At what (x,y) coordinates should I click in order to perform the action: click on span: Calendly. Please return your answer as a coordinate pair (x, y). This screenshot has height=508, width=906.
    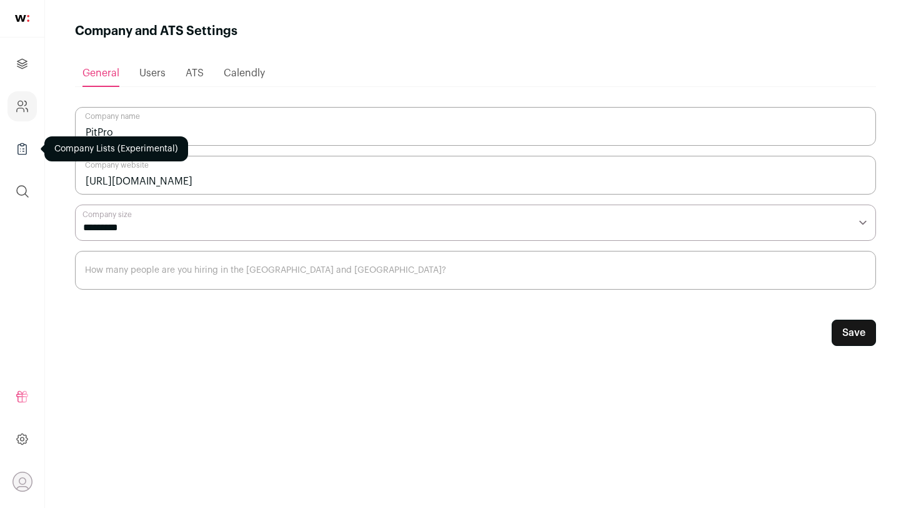
    Looking at the image, I should click on (244, 73).